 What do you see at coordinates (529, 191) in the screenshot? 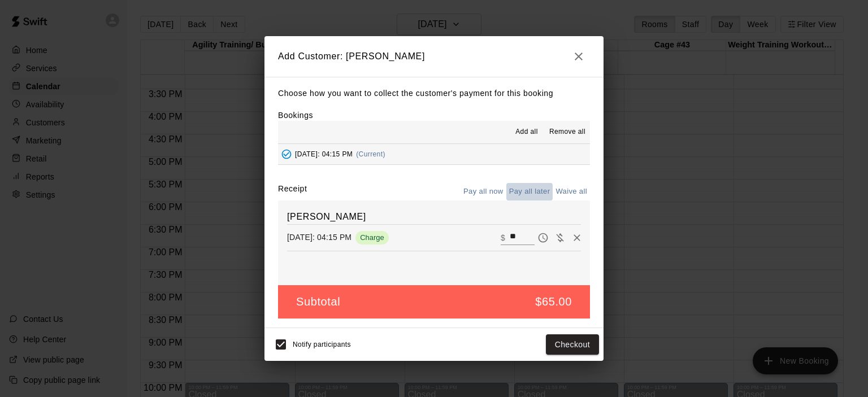
I see `button: Pay all later` at bounding box center [529, 191].